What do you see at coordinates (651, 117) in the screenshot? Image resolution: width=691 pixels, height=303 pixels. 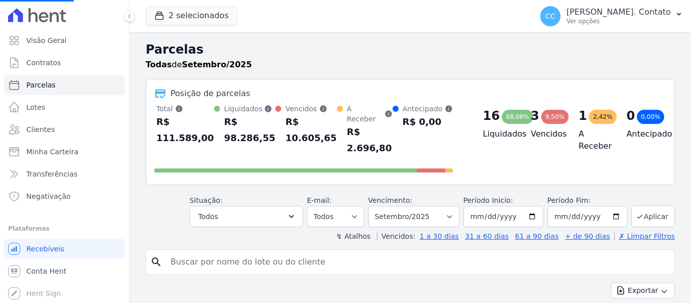 I see `div: 0,00%` at bounding box center [651, 117].